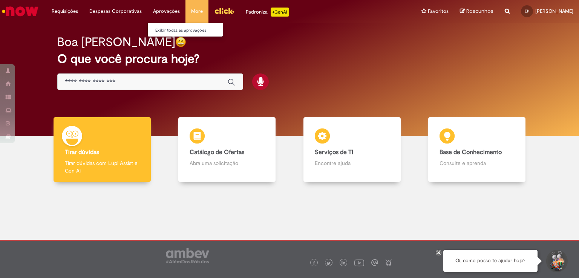 Image resolution: width=579 pixels, height=278 pixels. Describe the element at coordinates (217, 152) in the screenshot. I see `b: Catálogo de Ofertas` at that location.